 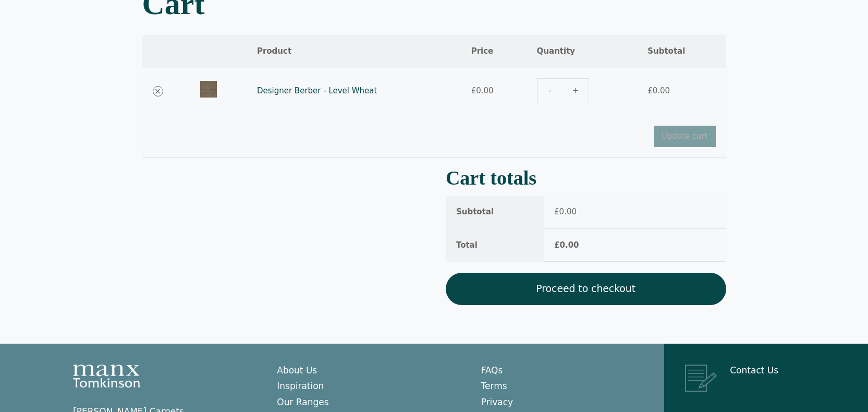 I want to click on th: Price, so click(x=494, y=51).